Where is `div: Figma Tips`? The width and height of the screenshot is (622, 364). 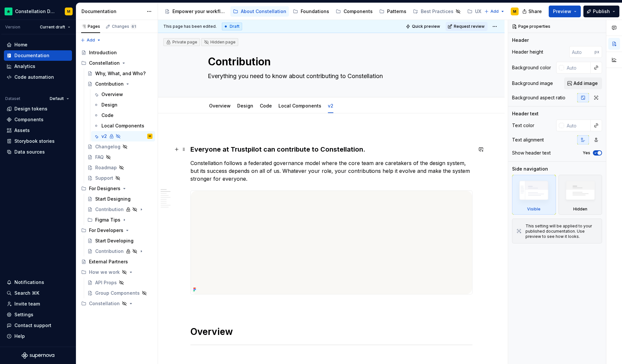
div: Figma Tips is located at coordinates (120, 220).